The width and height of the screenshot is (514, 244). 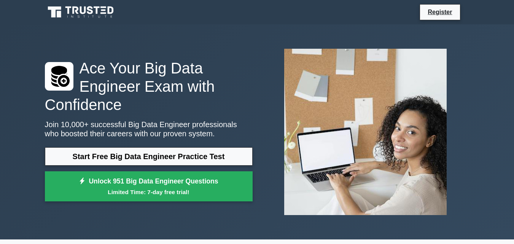 What do you see at coordinates (149, 86) in the screenshot?
I see `h1: Ace Your Big Data Engineer Exam with Confidence` at bounding box center [149, 86].